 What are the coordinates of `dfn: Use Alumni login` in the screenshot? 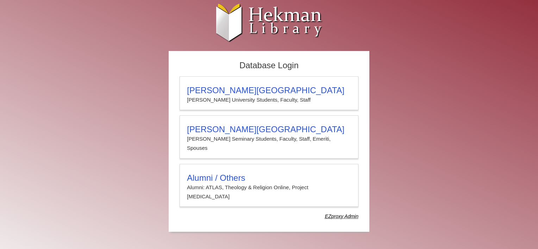 It's located at (342, 217).